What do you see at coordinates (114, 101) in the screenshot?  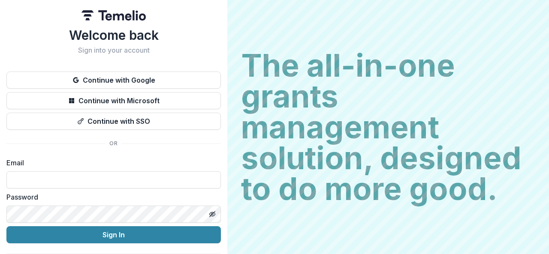 I see `button: Continue with Microsoft` at bounding box center [114, 101].